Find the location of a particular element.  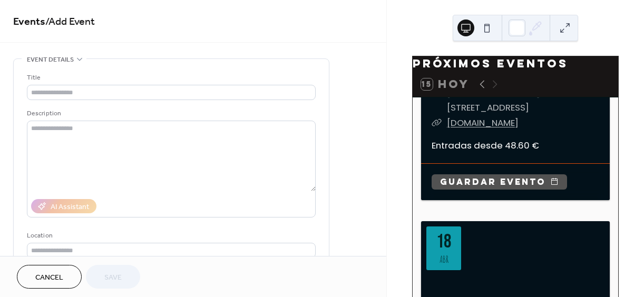

div: Title is located at coordinates (170, 77).